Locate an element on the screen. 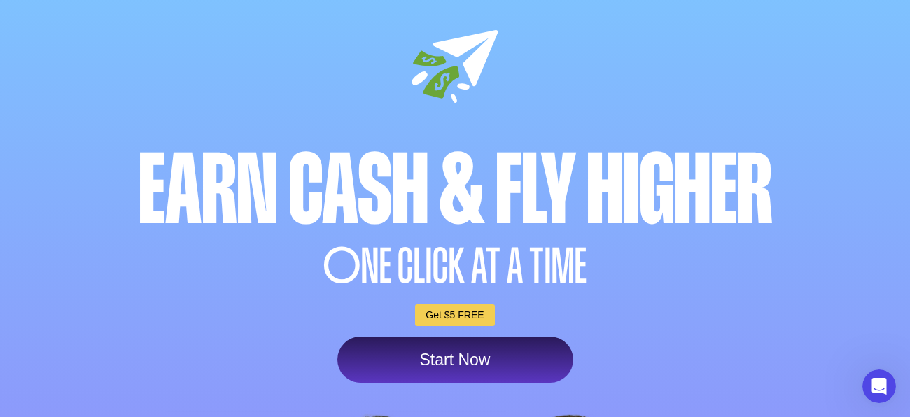  a: Get $5 FREE is located at coordinates (455, 315).